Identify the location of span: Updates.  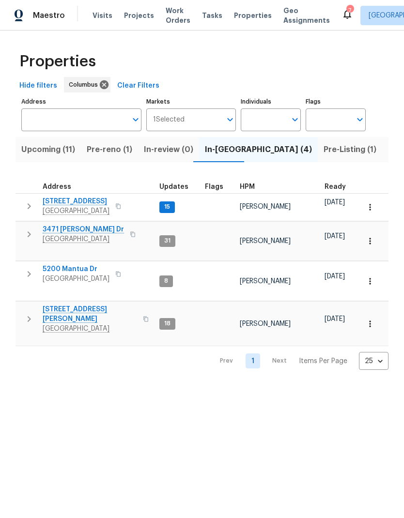
(174, 187).